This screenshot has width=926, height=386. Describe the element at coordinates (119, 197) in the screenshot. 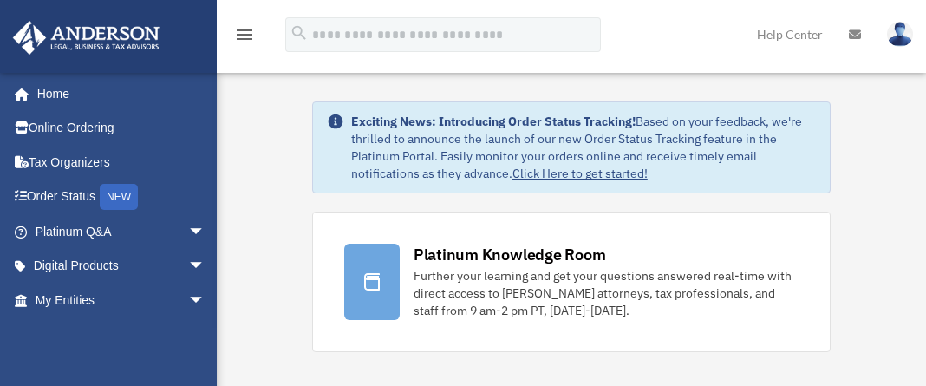

I see `div: NEW` at that location.